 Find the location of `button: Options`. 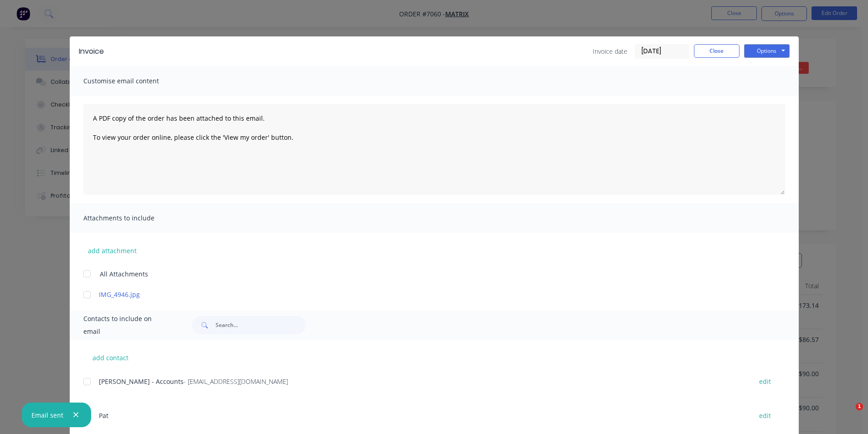

button: Options is located at coordinates (766, 51).